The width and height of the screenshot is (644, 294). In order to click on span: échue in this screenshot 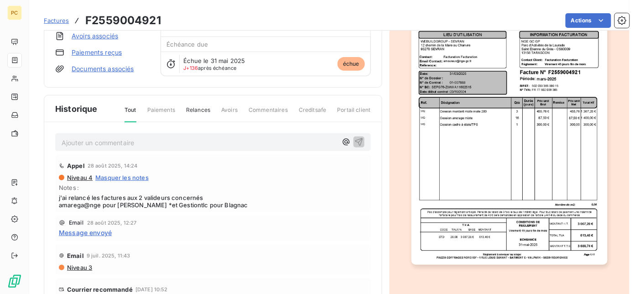, I will do `click(351, 64)`.